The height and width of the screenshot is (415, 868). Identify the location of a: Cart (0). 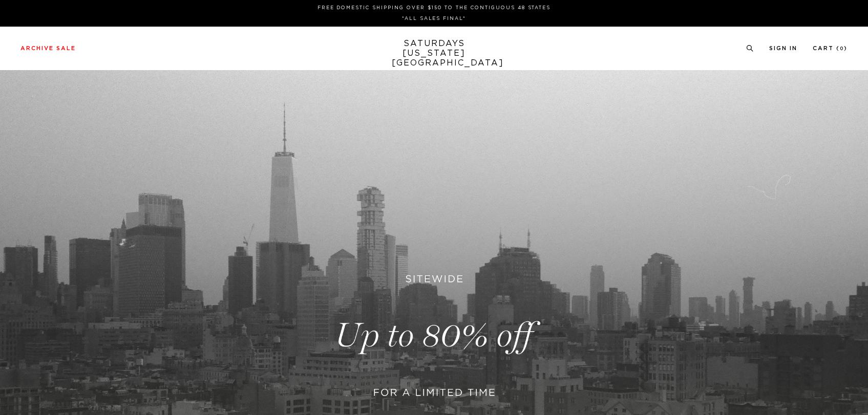
(830, 48).